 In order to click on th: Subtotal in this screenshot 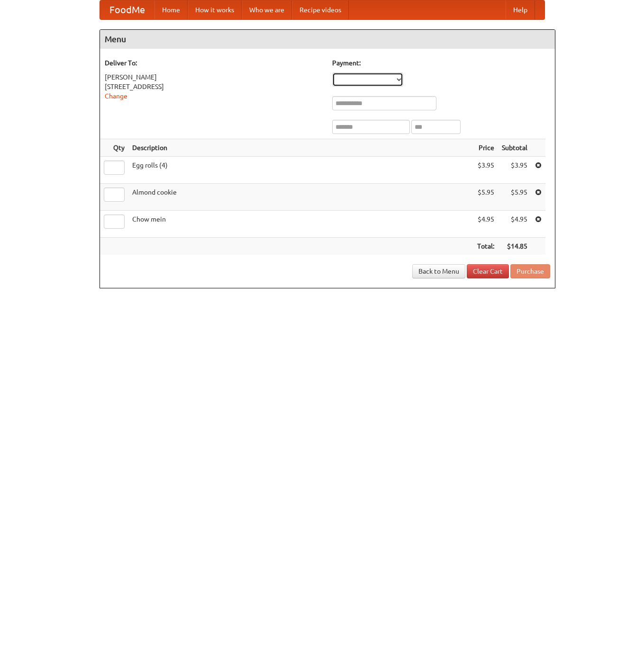, I will do `click(514, 148)`.